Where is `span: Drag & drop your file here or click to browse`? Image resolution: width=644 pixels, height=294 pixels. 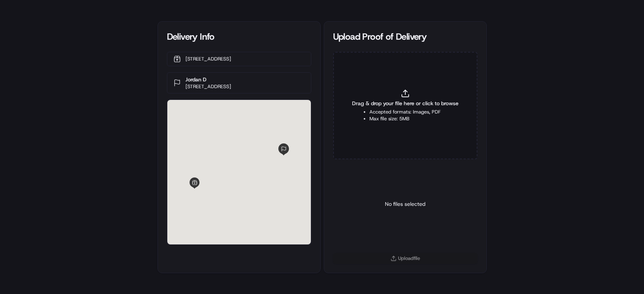
span: Drag & drop your file here or click to browse is located at coordinates (405, 103).